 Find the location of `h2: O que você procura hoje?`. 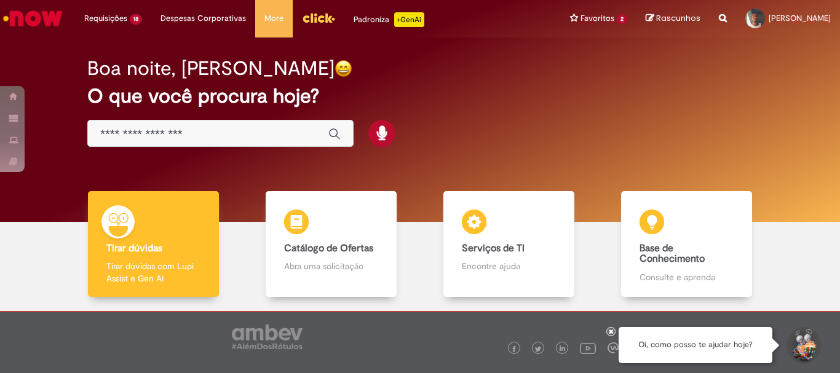

h2: O que você procura hoje? is located at coordinates (420, 96).